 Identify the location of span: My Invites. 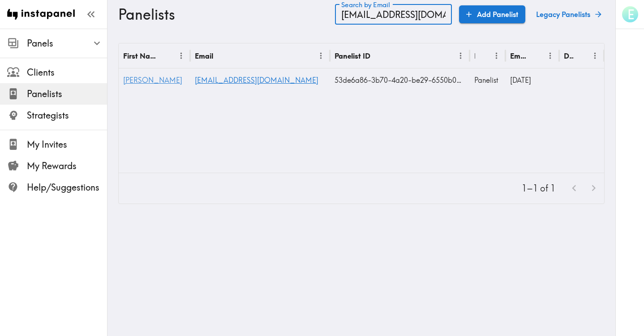
(67, 145).